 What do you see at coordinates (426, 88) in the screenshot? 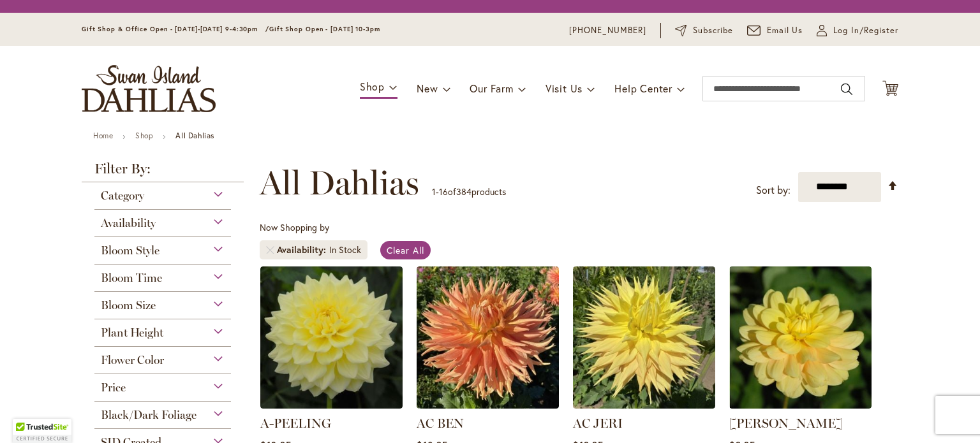
I see `span: New` at bounding box center [426, 88].